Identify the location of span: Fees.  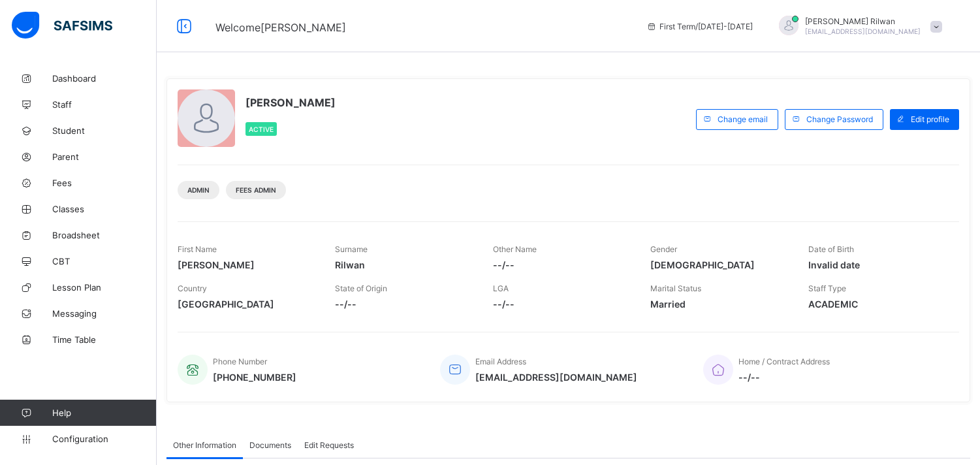
(104, 183).